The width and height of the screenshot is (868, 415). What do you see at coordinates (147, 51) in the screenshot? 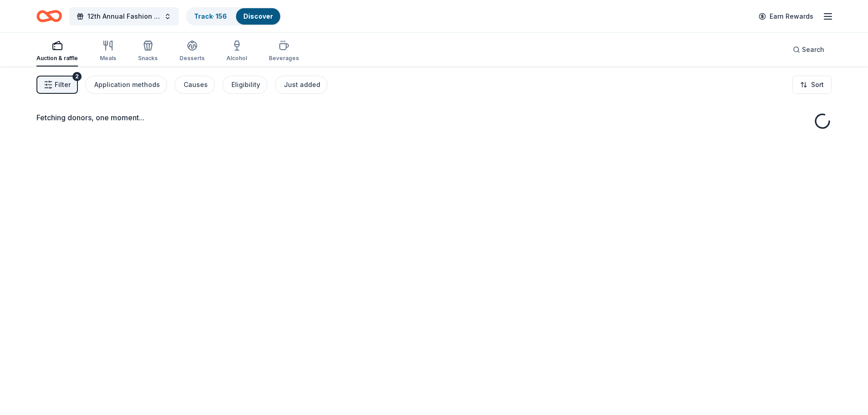
I see `button: Snacks` at bounding box center [147, 51].